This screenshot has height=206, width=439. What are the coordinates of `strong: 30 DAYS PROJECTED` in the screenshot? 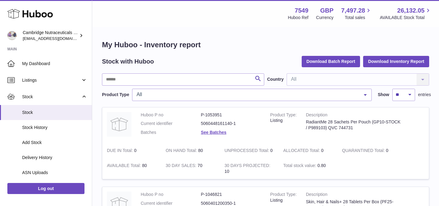 It's located at (247, 166).